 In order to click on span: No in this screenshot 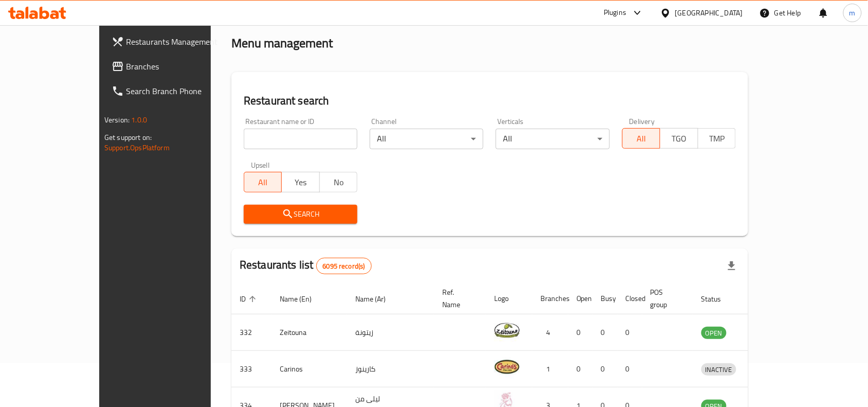, I will do `click(339, 182)`.